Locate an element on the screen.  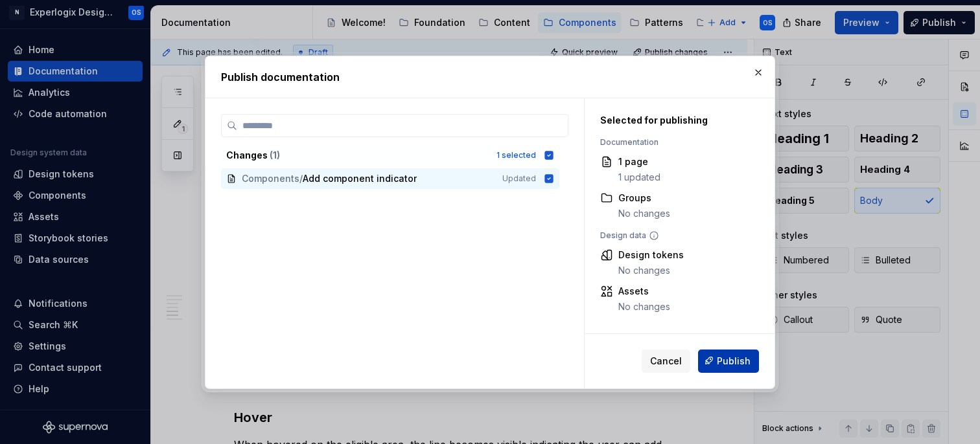
span: Cancel is located at coordinates (666, 361).